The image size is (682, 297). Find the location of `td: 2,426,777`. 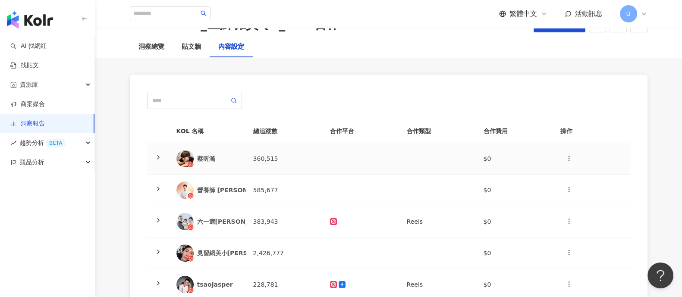

td: 2,426,777 is located at coordinates (285, 253).